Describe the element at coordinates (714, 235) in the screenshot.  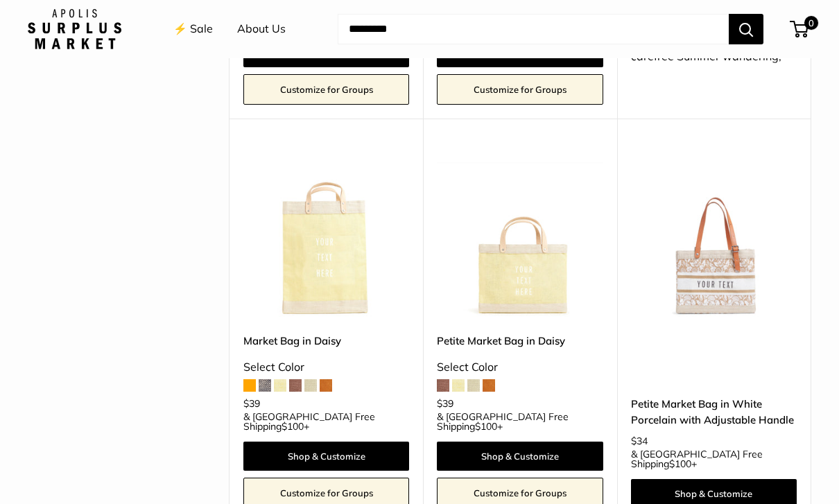
I see `img: description_Make it yours with custom printed text.` at that location.